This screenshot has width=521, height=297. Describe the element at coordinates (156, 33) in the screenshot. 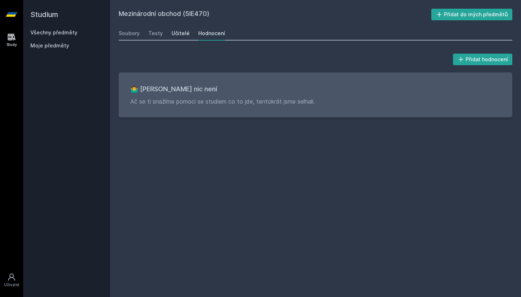

I see `div: Testy` at that location.